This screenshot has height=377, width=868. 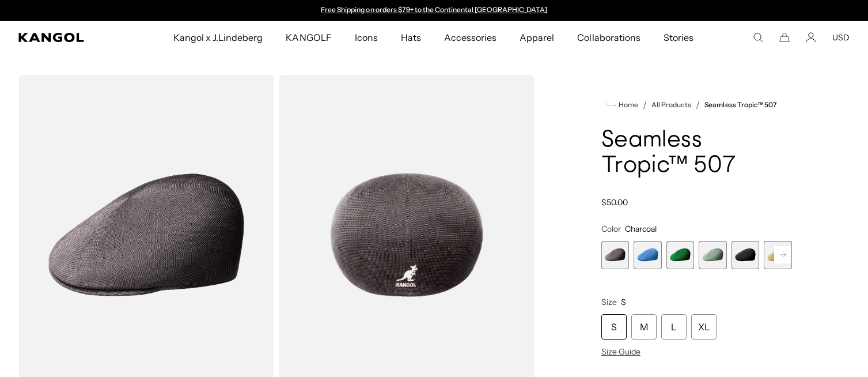 I want to click on slideshow-component: Announcement bar, so click(x=434, y=11).